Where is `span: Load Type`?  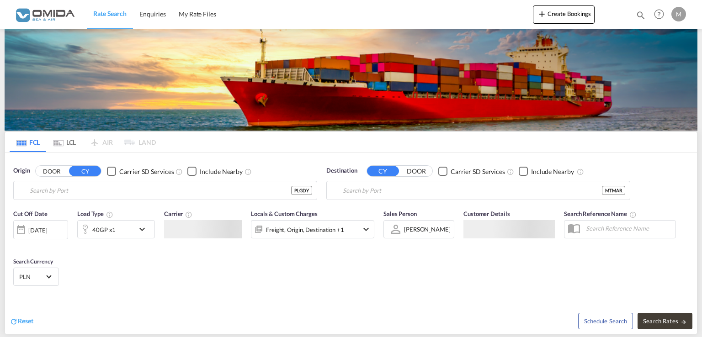 span: Load Type is located at coordinates (95, 214).